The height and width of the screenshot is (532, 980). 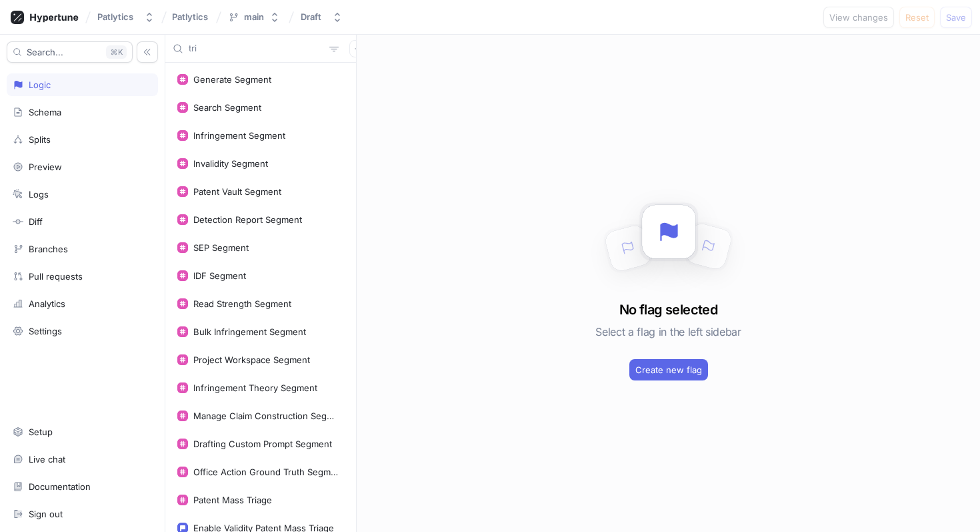 I want to click on div: Logs, so click(x=39, y=194).